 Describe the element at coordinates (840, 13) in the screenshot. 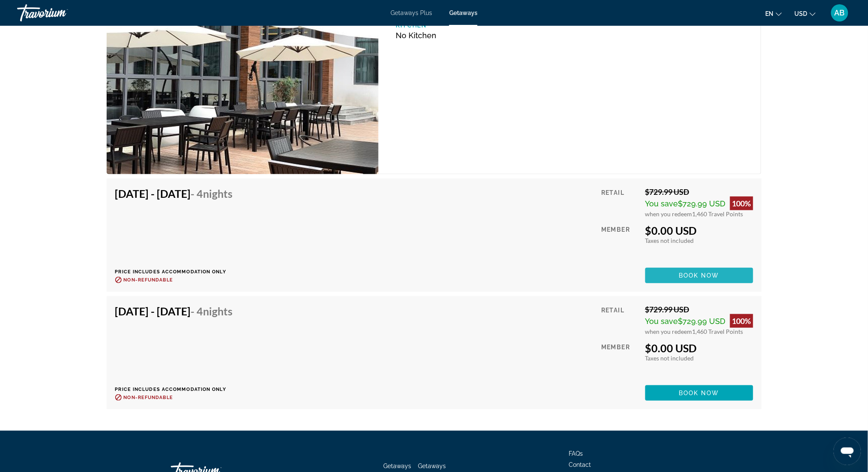

I see `button: User Menu` at that location.